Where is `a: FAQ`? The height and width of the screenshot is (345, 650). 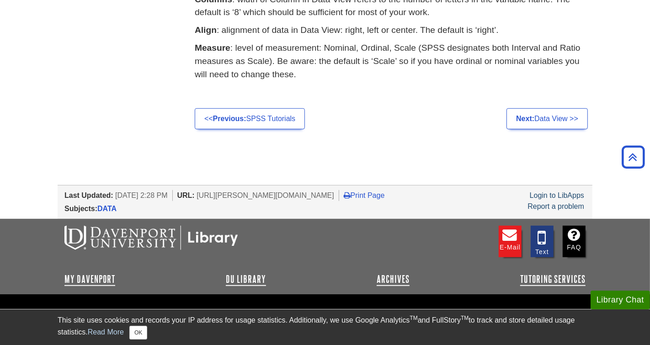
a: FAQ is located at coordinates (575, 242).